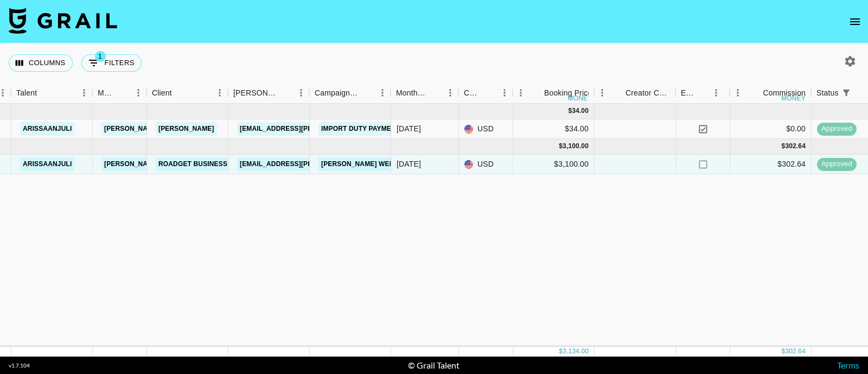  Describe the element at coordinates (575, 146) in the screenshot. I see `div: 3,100.00` at that location.